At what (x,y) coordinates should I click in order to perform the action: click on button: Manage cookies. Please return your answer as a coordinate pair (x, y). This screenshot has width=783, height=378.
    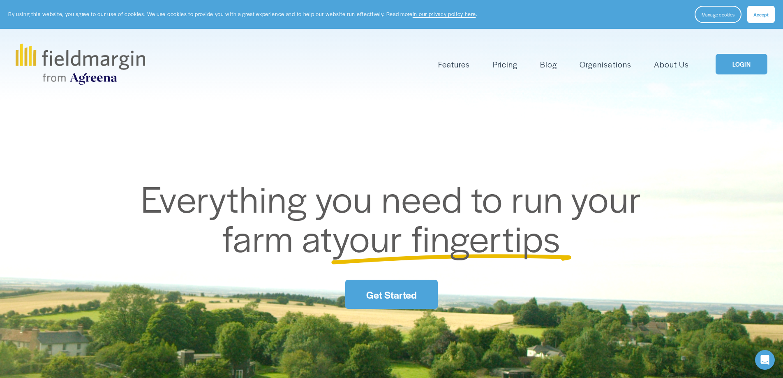
    Looking at the image, I should click on (718, 14).